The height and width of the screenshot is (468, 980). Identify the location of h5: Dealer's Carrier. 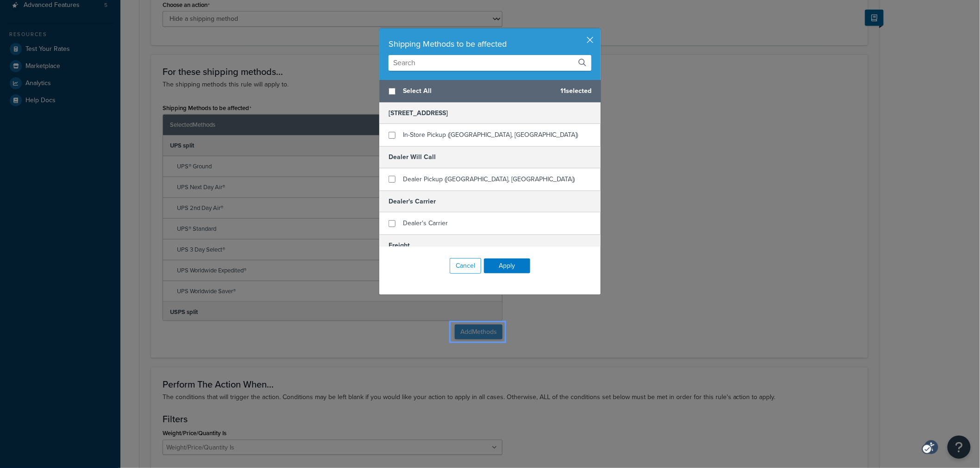
(490, 201).